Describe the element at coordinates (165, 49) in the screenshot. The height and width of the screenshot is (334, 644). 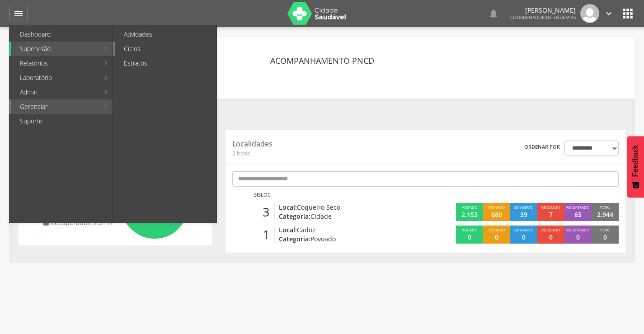
I see `a: Ciclos` at that location.